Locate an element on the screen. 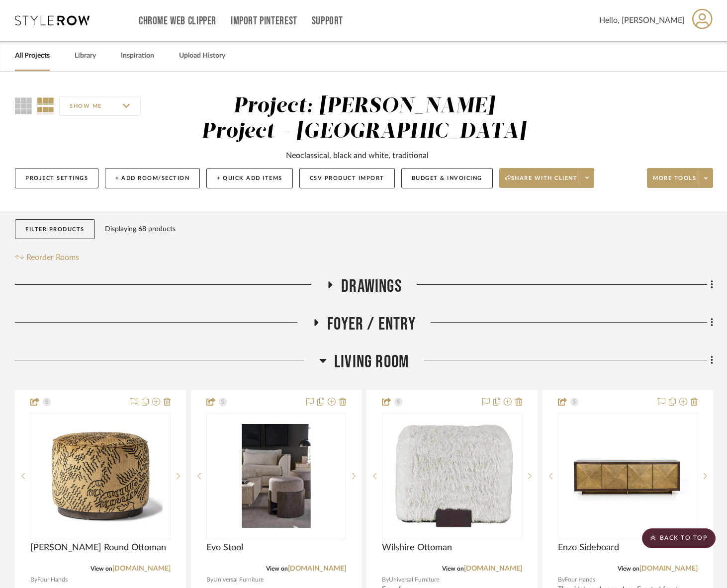  button: + Quick Add Items is located at coordinates (249, 178).